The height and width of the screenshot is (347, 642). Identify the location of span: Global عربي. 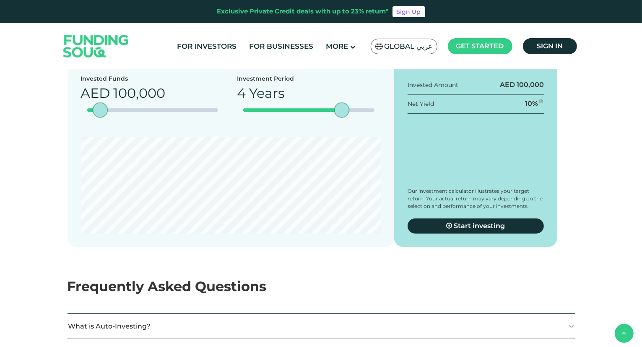
(409, 46).